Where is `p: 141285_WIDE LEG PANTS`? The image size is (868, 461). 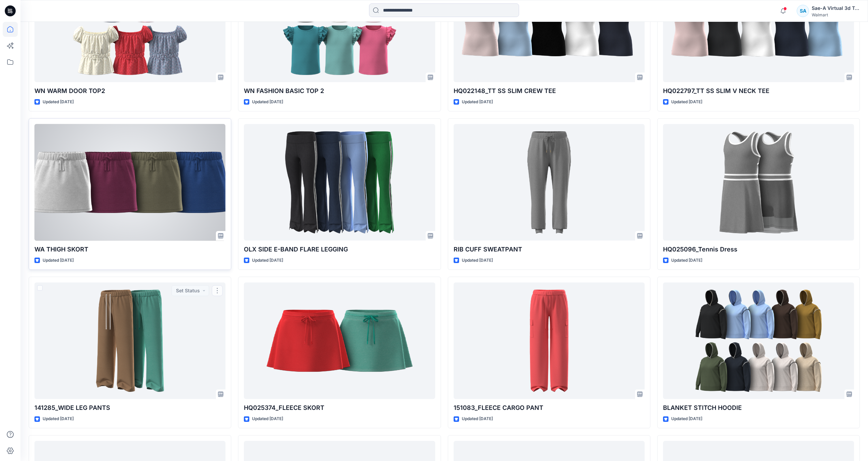 p: 141285_WIDE LEG PANTS is located at coordinates (130, 408).